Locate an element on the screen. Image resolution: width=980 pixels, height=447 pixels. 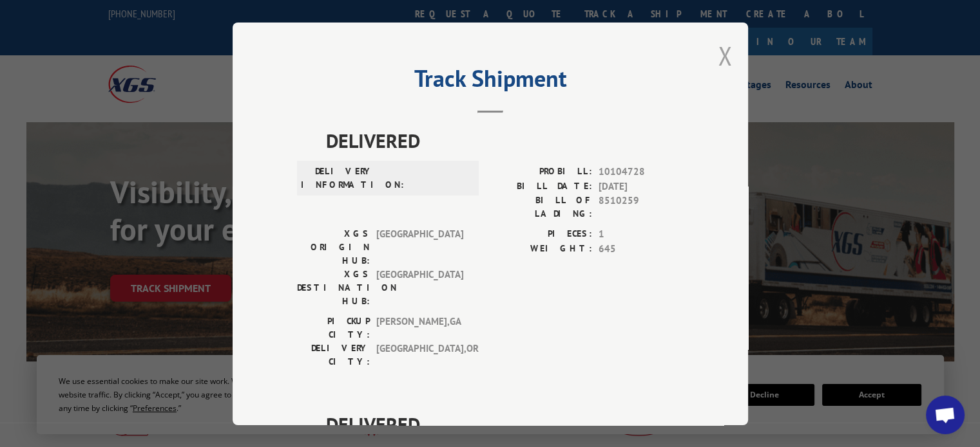
label: XGS DESTINATION HUB: is located at coordinates (333, 288).